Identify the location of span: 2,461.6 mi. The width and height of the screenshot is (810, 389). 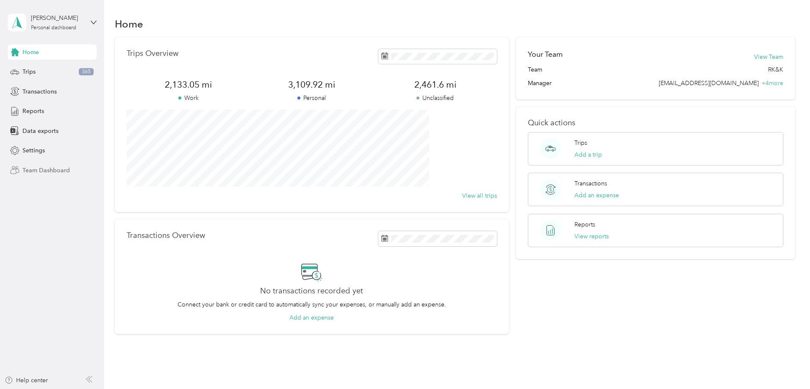
(435, 85).